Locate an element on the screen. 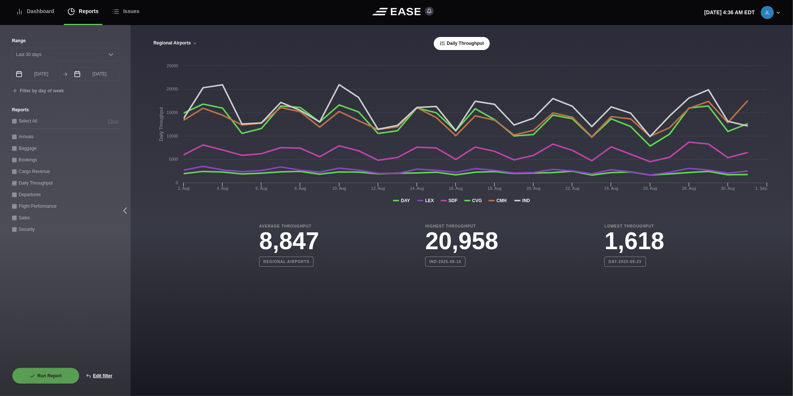  text: 15000 is located at coordinates (172, 112).